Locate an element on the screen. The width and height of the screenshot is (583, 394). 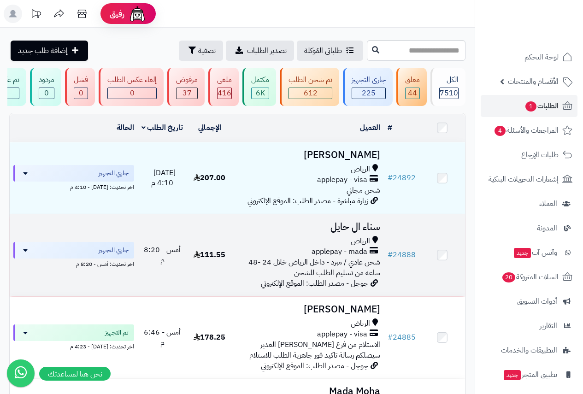
span: أمس - 6:46 م is located at coordinates (162, 337).